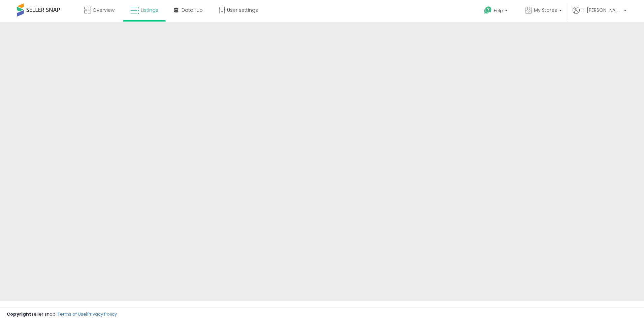 The width and height of the screenshot is (644, 321). What do you see at coordinates (150, 10) in the screenshot?
I see `span: Listings` at bounding box center [150, 10].